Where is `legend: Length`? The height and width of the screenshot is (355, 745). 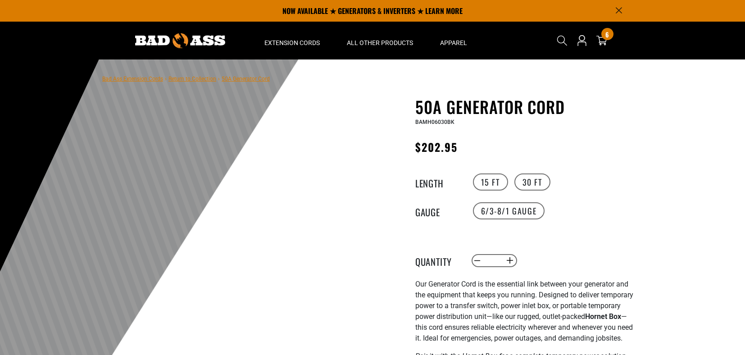
legend: Length is located at coordinates (438, 182).